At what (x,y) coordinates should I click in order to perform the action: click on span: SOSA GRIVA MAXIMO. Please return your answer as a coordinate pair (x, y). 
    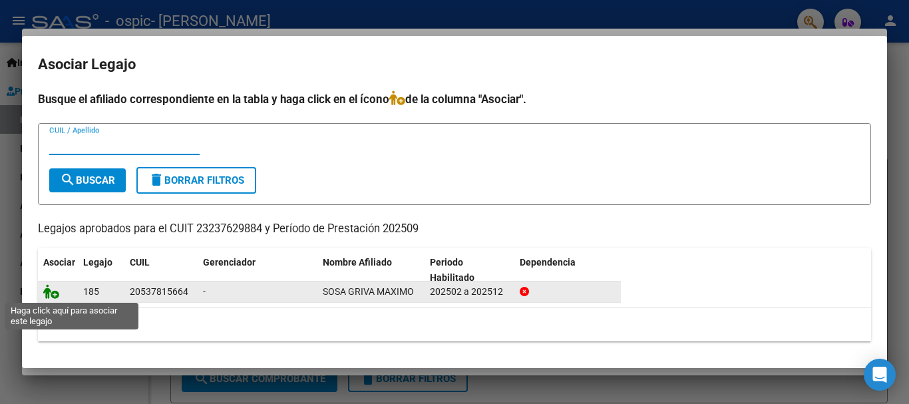
    Looking at the image, I should click on (368, 291).